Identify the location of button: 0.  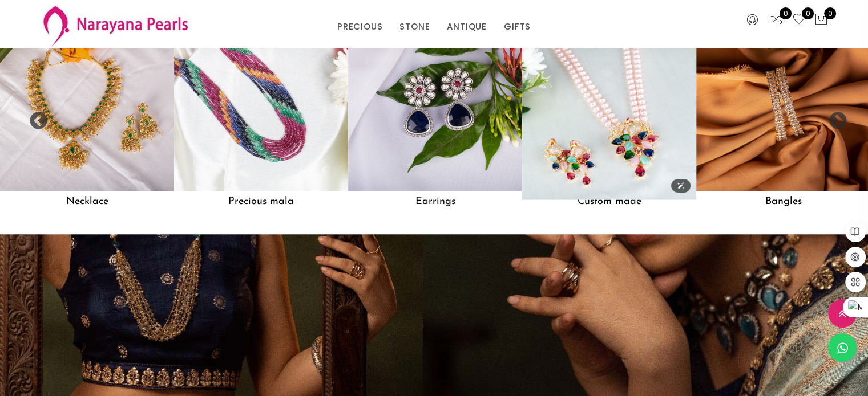
(822, 20).